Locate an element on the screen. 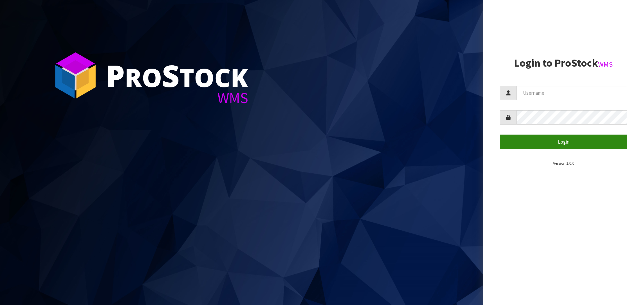 Image resolution: width=644 pixels, height=305 pixels. h2: Login to ProStock is located at coordinates (563, 63).